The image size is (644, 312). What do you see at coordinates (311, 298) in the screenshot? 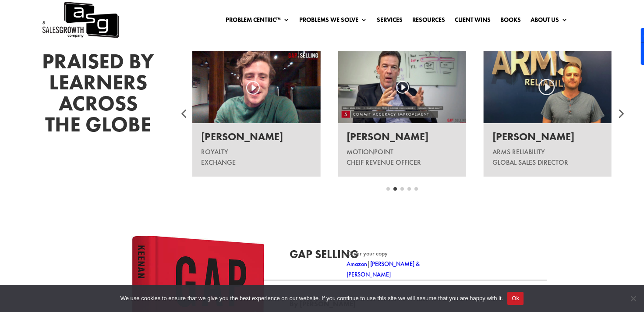
I see `span: We use cookies to ensure that we give you the best experience on our website. If you continue to ...` at bounding box center [311, 298].